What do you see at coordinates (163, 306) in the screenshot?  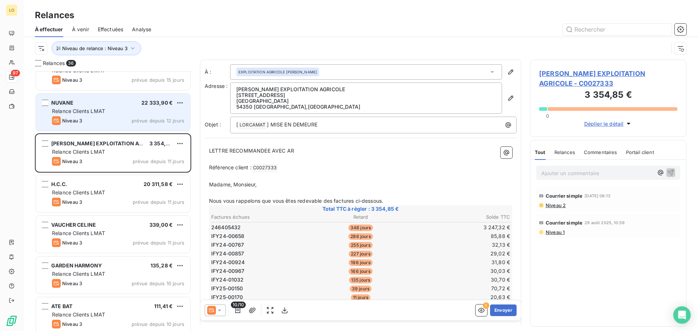 I see `span: 111,41 €` at bounding box center [163, 306].